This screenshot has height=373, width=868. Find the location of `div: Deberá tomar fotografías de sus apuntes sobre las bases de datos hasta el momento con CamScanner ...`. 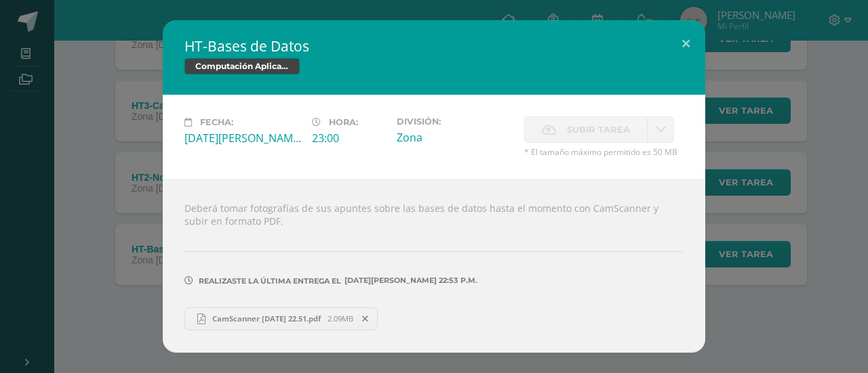

div: Deberá tomar fotografías de sus apuntes sobre las bases de datos hasta el momento con CamScanner ... is located at coordinates (434, 265).